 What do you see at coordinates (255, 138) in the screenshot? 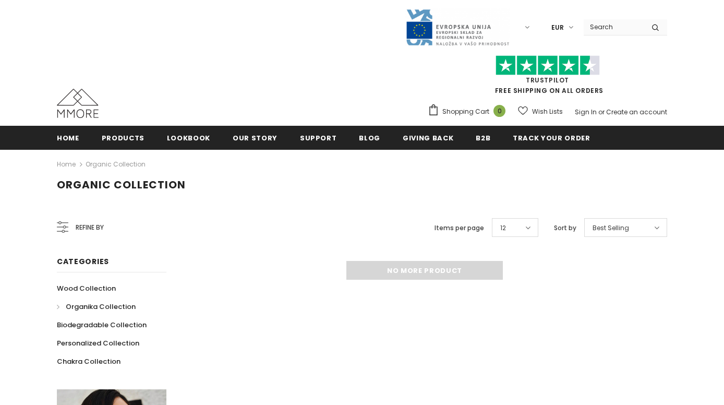
I see `span: Our Story` at bounding box center [255, 138].